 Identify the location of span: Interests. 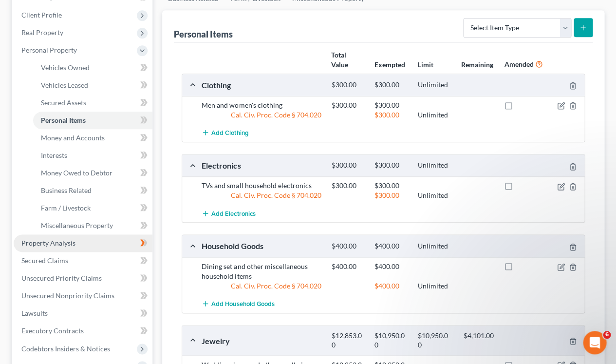
(54, 155).